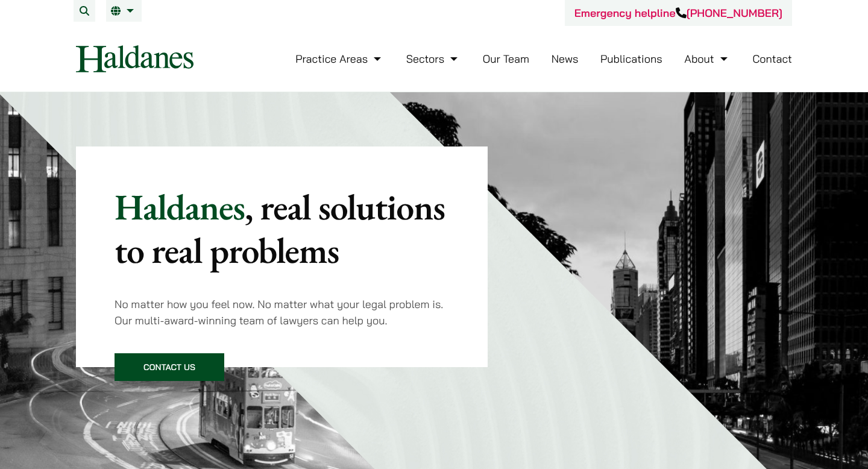 The width and height of the screenshot is (868, 469). Describe the element at coordinates (134, 58) in the screenshot. I see `img: Logo of Haldanes` at that location.